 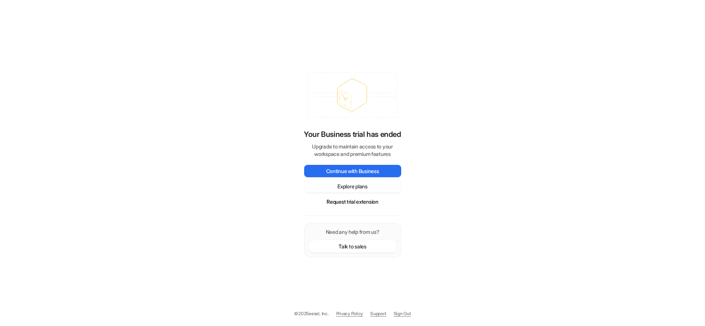 What do you see at coordinates (349, 314) in the screenshot?
I see `a: Privacy Policy` at bounding box center [349, 314].